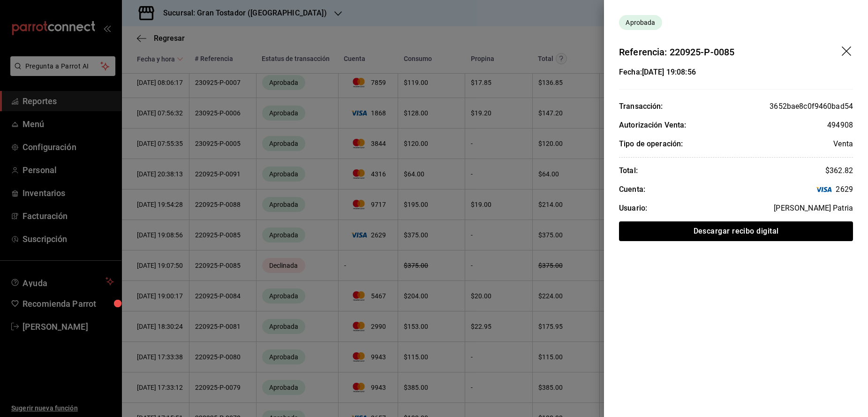 The height and width of the screenshot is (417, 868). Describe the element at coordinates (839, 170) in the screenshot. I see `span: $ 362.82` at that location.